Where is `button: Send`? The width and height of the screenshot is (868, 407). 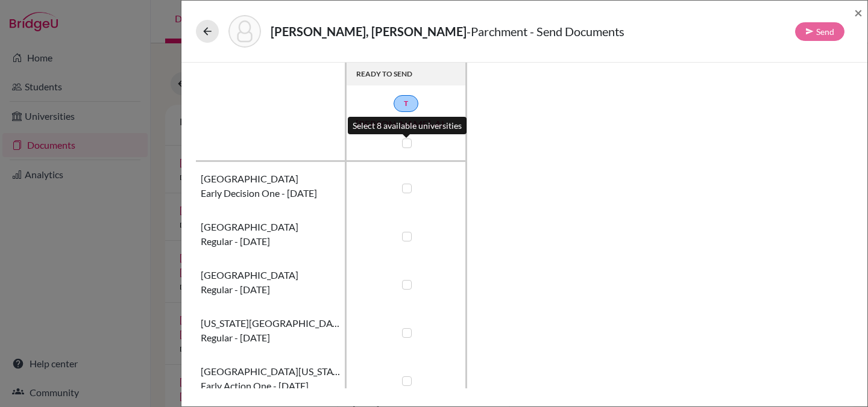 button: Send is located at coordinates (820, 31).